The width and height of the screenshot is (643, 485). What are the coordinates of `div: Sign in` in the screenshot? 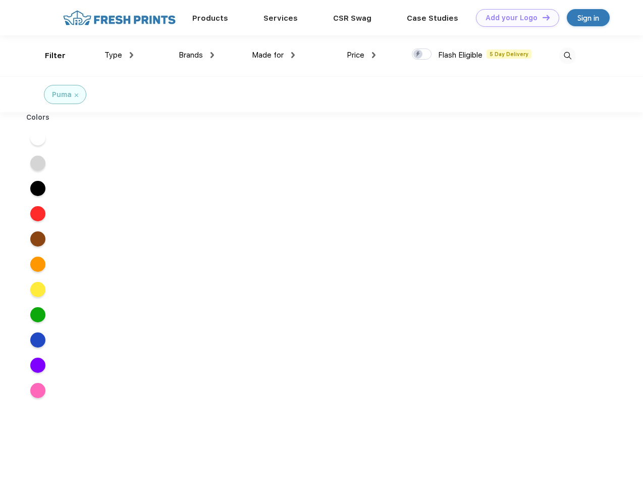 It's located at (588, 18).